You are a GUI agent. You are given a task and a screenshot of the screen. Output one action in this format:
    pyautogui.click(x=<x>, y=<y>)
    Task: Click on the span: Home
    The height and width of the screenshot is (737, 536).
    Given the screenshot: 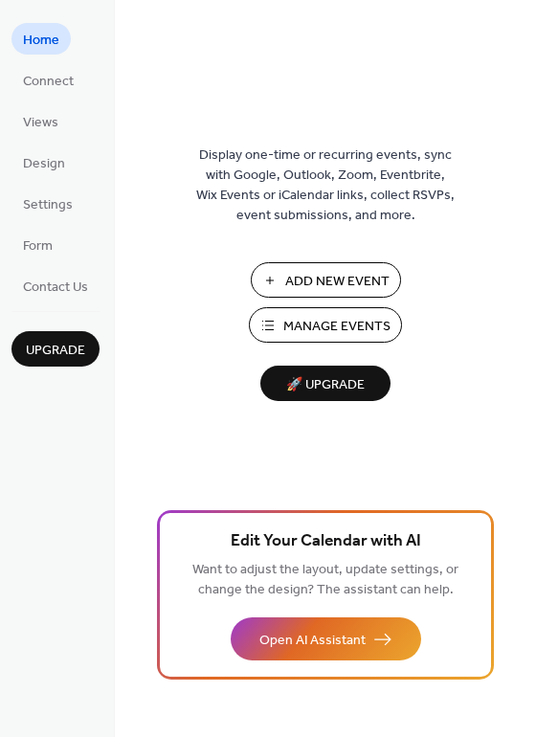 What is the action you would take?
    pyautogui.click(x=41, y=40)
    